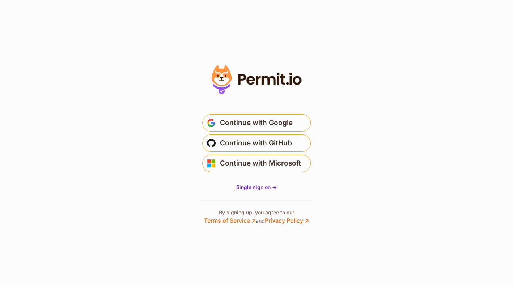 This screenshot has width=513, height=287. Describe the element at coordinates (260, 163) in the screenshot. I see `span: Continue with Microsoft` at that location.